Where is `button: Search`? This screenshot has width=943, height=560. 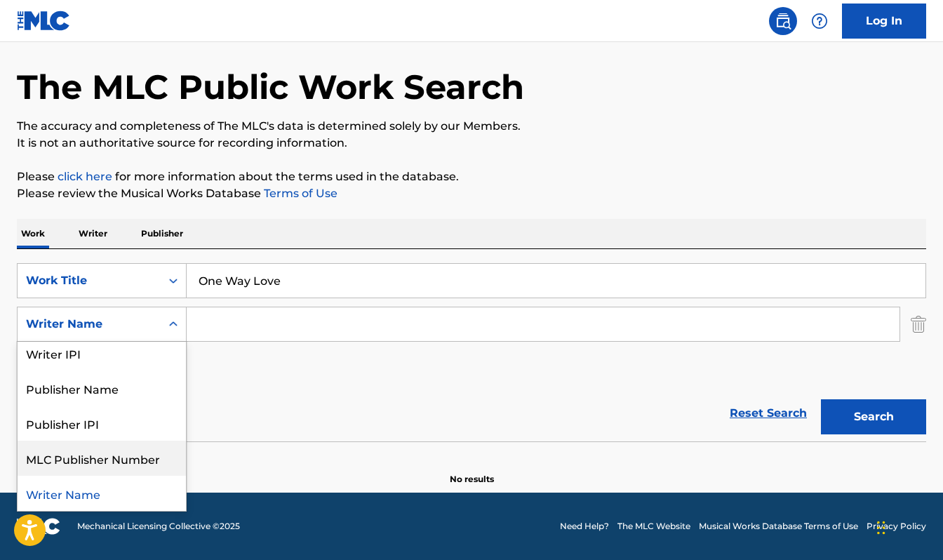 button: Search is located at coordinates (873, 417).